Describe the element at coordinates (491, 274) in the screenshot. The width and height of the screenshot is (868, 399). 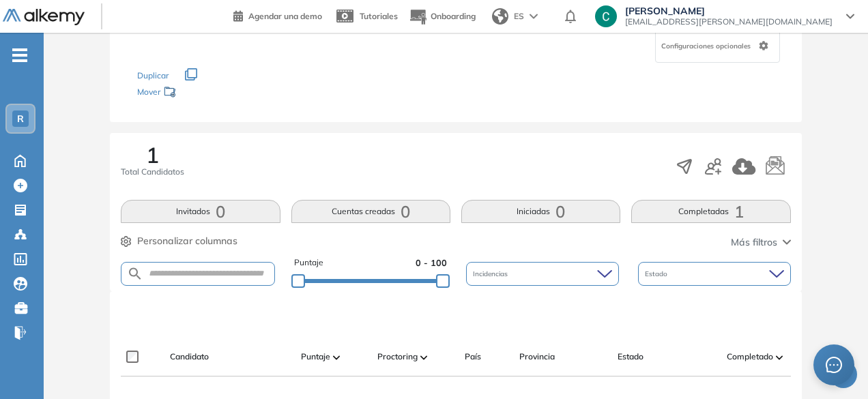
I see `span: Incidencias` at that location.